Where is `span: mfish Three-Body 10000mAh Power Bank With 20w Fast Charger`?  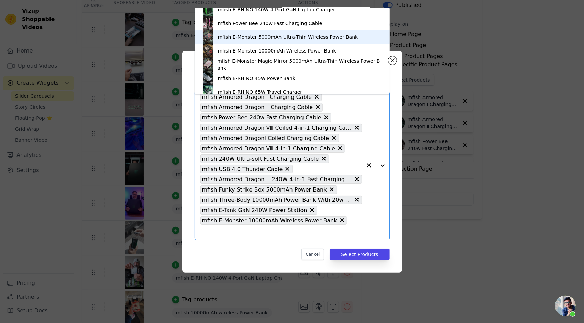
span: mfish Three-Body 10000mAh Power Bank With 20w Fast Charger is located at coordinates (277, 200).